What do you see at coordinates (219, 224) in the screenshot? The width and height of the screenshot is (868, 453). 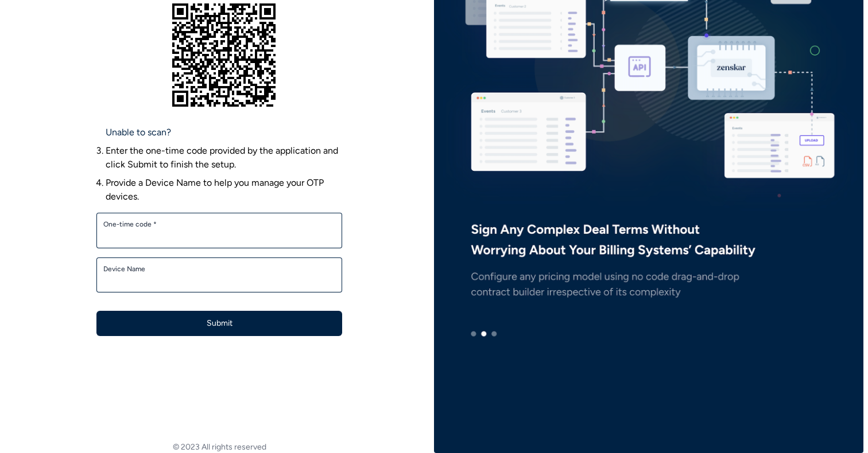 I see `label: One-time code *` at bounding box center [219, 224].